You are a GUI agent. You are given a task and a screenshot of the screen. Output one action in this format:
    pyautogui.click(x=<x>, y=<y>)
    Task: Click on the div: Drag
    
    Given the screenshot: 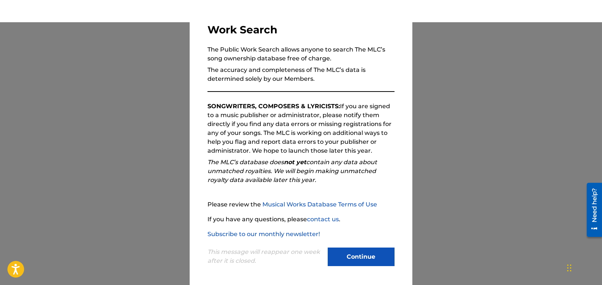 What is the action you would take?
    pyautogui.click(x=569, y=268)
    